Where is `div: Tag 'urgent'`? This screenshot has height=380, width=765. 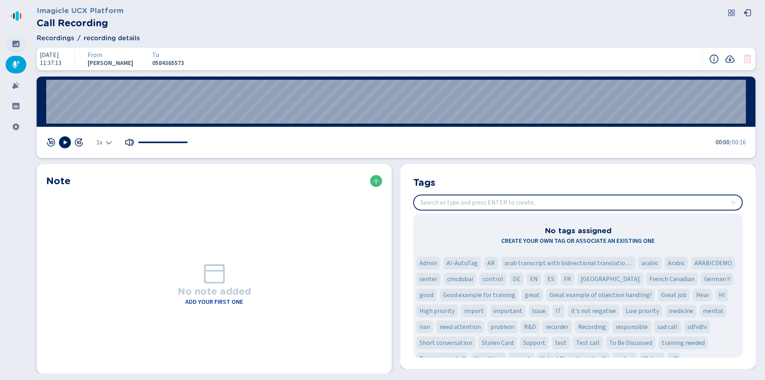 div: Tag 'urgent' is located at coordinates (521, 359).